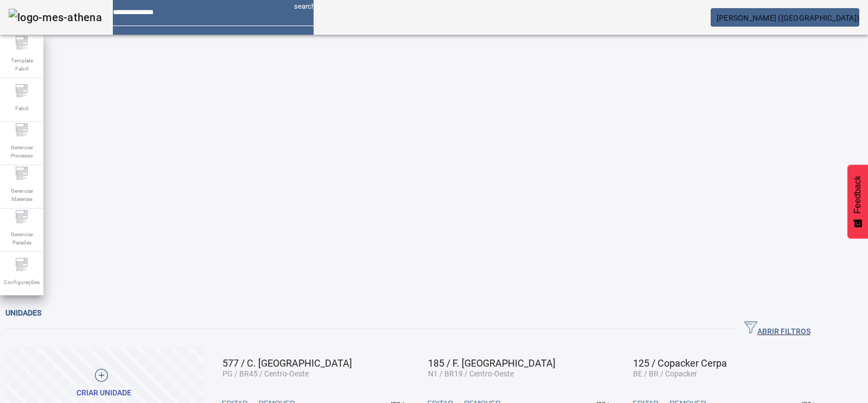  I want to click on span: 125 / Copacker Cerpa, so click(680, 363).